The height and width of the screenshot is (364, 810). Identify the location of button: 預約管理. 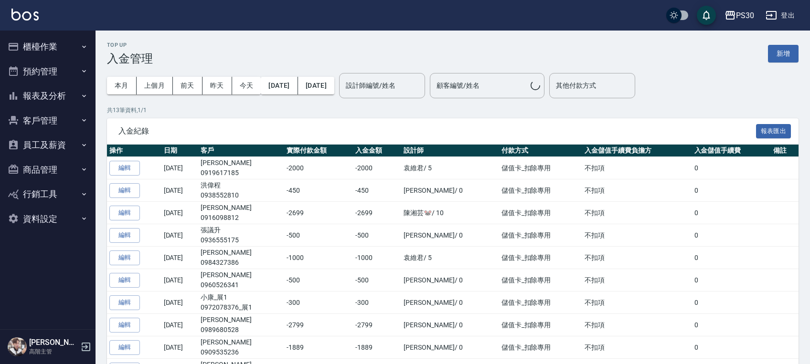
(48, 72).